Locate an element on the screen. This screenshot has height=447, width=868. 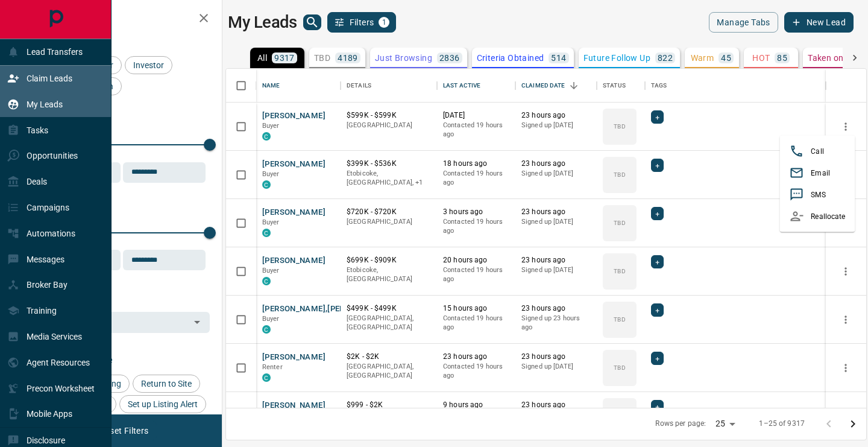
svg: Reallocate is located at coordinates (796, 216).